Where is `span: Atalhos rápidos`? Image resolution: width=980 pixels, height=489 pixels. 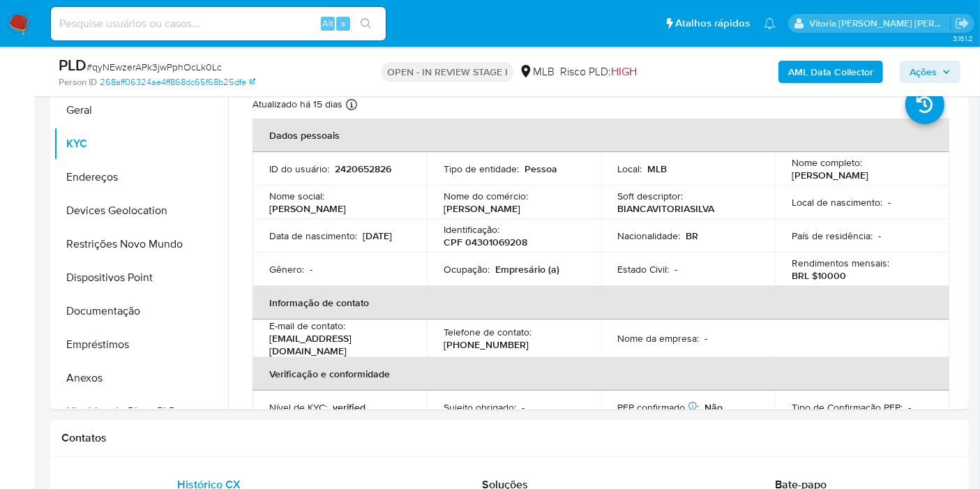
span: Atalhos rápidos is located at coordinates (712, 23).